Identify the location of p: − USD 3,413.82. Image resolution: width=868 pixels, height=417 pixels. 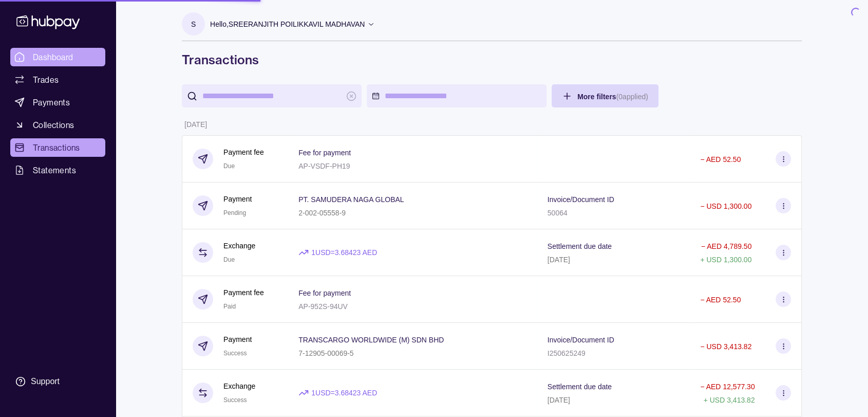
(726, 347).